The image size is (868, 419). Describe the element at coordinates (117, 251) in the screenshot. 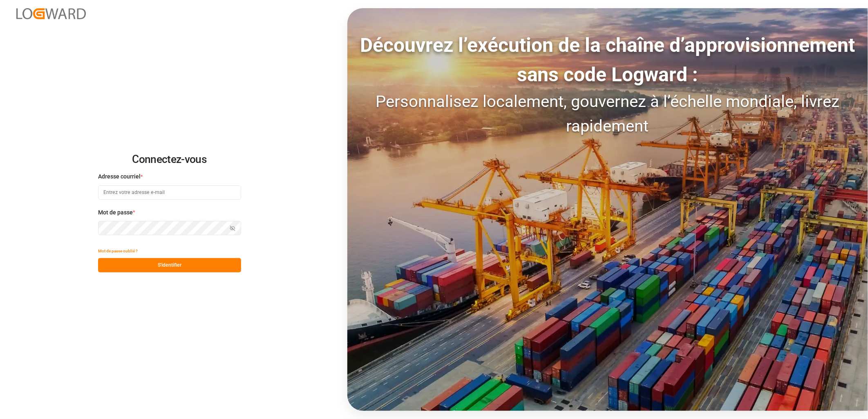

I see `button: Mot de passe oublié ?` at that location.